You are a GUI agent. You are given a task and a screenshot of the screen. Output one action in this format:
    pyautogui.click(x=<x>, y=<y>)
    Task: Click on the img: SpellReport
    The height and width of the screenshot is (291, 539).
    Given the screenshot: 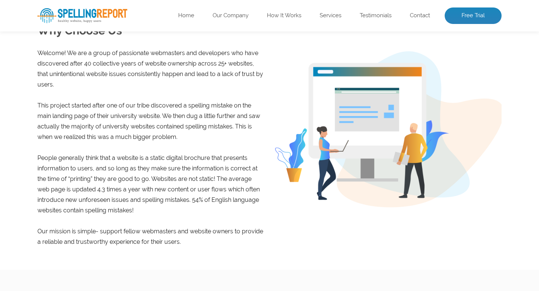 What is the action you would take?
    pyautogui.click(x=82, y=16)
    